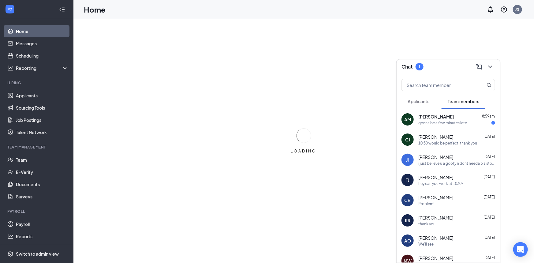  I want to click on a: Job Postings, so click(42, 120).